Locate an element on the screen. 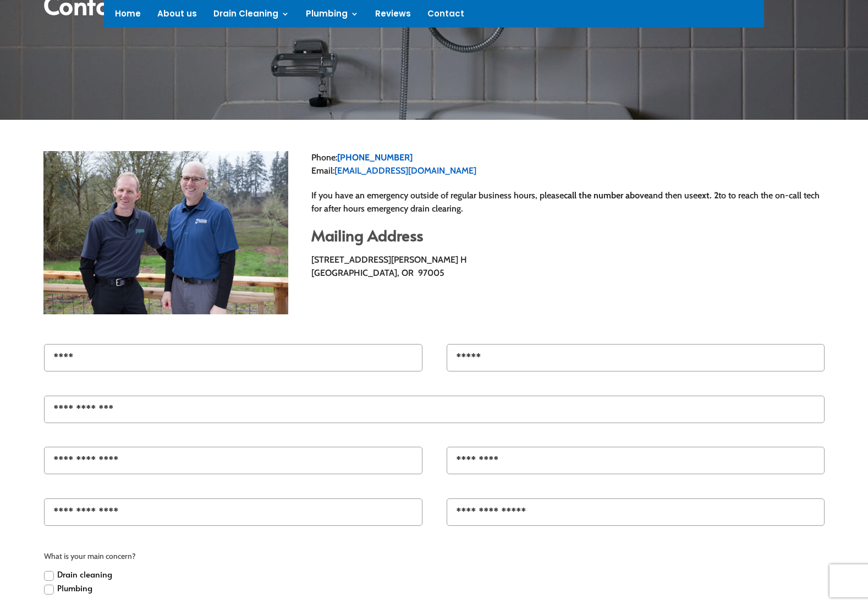 This screenshot has height=605, width=868. span: What is your main concern? is located at coordinates (434, 556).